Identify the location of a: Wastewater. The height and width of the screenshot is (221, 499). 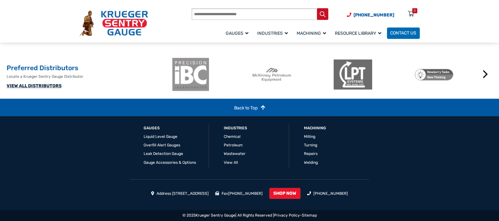
(235, 153).